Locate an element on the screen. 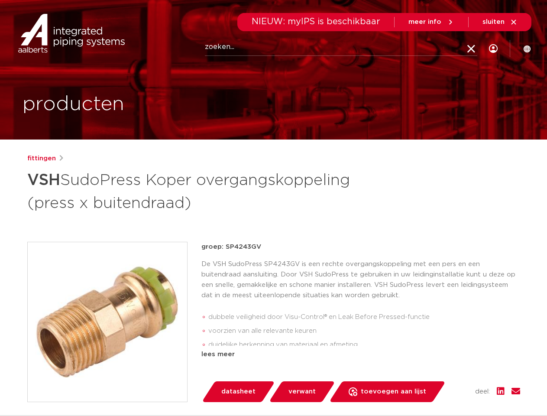 This screenshot has height=416, width=547. span: datasheet is located at coordinates (238, 392).